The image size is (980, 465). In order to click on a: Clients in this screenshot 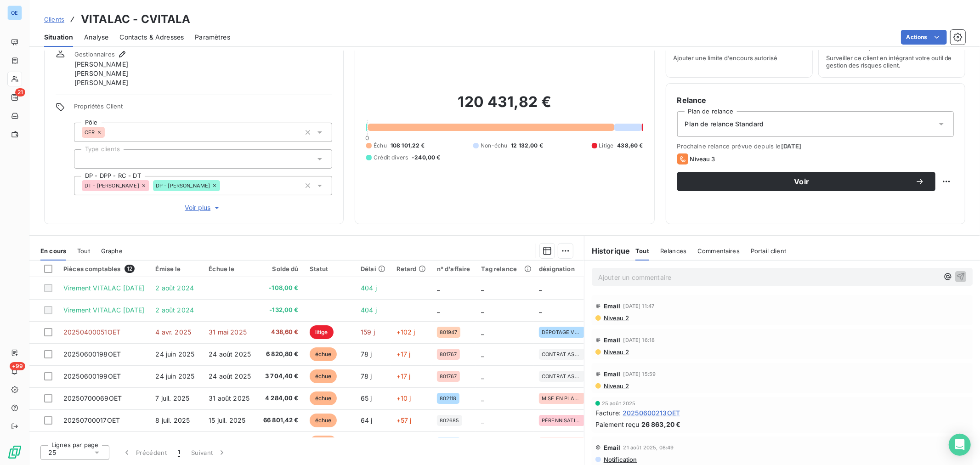, I will do `click(54, 19)`.